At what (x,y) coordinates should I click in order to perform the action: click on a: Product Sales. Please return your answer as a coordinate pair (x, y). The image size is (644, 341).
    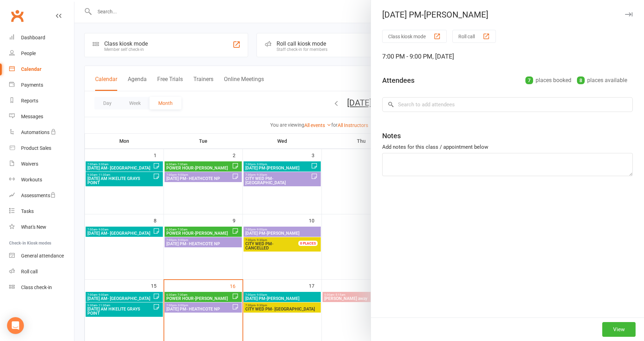
    Looking at the image, I should click on (41, 148).